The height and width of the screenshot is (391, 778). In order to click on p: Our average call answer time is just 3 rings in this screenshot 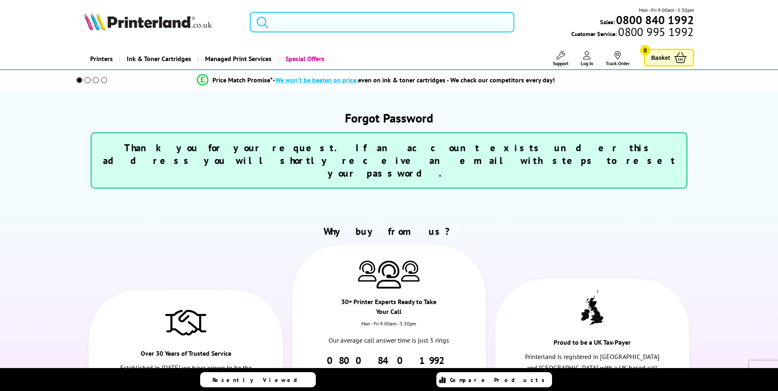, I will do `click(389, 341)`.